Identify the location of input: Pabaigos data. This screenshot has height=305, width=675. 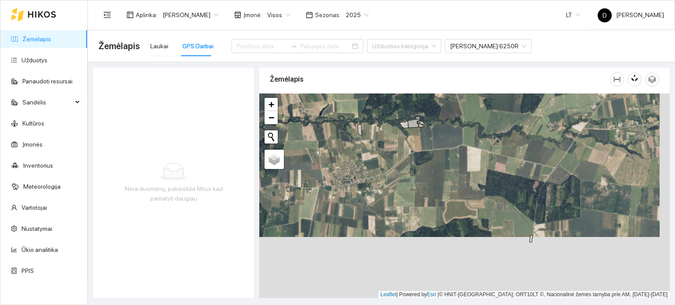
(325, 46).